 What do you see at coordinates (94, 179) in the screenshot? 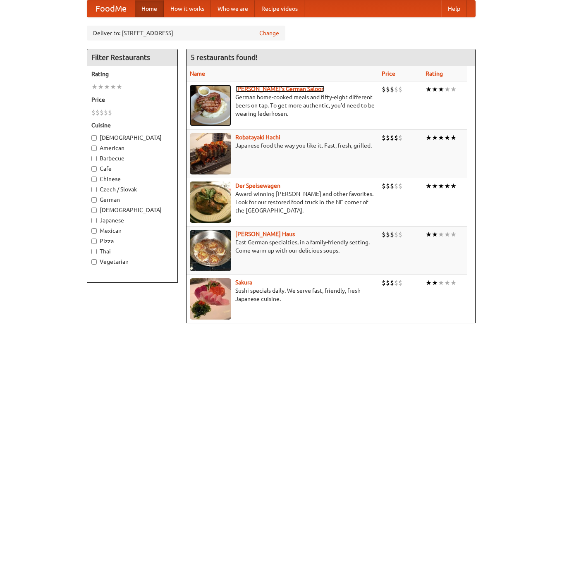
I see `input: Chinese` at bounding box center [94, 179].